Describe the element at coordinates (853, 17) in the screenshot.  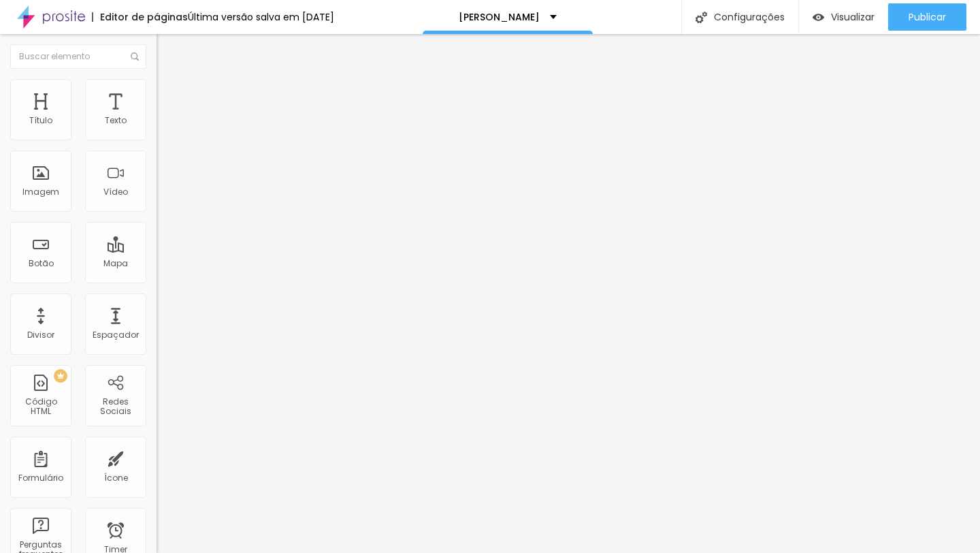
I see `span: Visualizar` at that location.